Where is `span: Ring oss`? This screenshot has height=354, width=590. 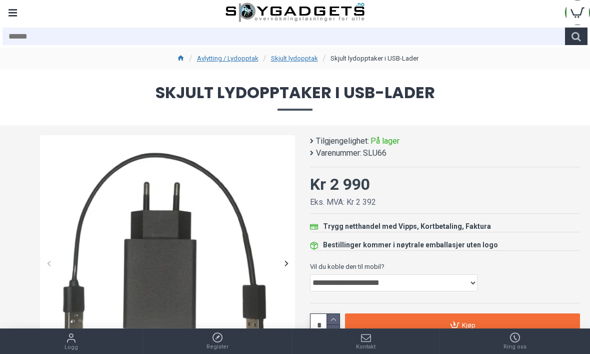
span: Ring oss is located at coordinates (515, 347).